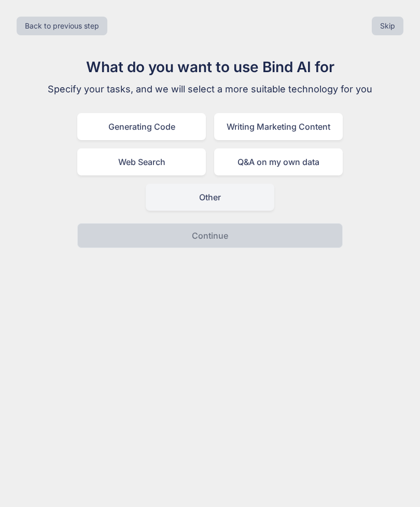 The image size is (420, 507). I want to click on div: Other, so click(210, 197).